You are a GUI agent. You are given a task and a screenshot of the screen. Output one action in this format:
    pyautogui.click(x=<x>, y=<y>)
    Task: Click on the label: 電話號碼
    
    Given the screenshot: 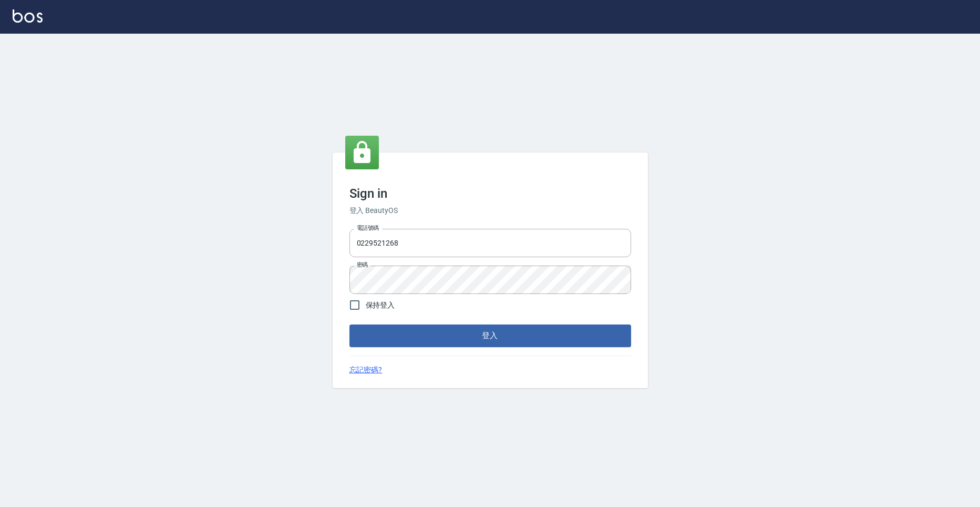 What is the action you would take?
    pyautogui.click(x=368, y=228)
    